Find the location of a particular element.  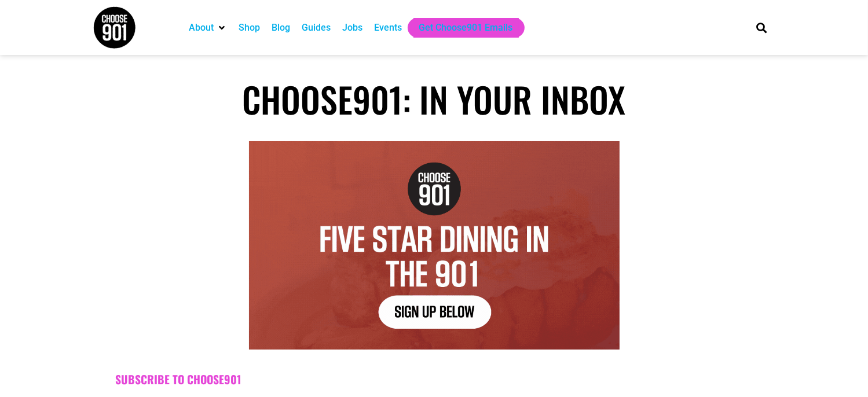

div: Blog is located at coordinates (281, 28).